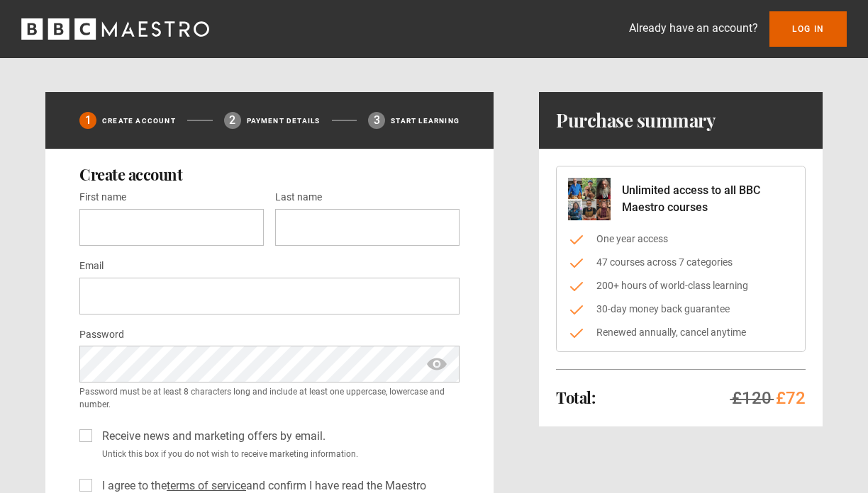 The height and width of the screenshot is (493, 868). Describe the element at coordinates (101, 335) in the screenshot. I see `label: Password` at that location.